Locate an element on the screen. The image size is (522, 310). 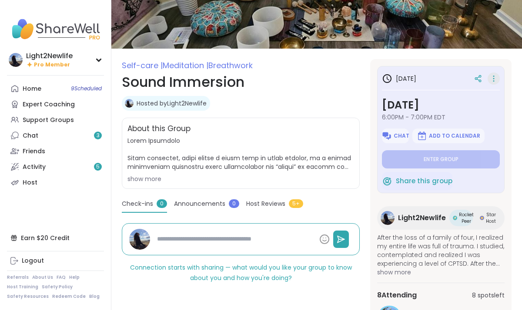
button: Enter group is located at coordinates (440, 160).